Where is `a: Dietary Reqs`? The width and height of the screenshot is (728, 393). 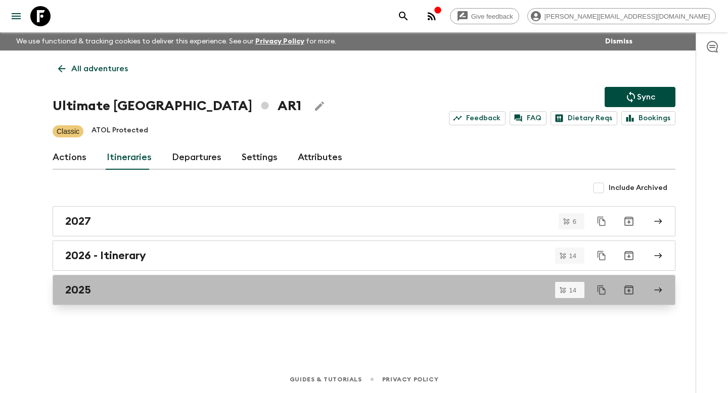
a: Dietary Reqs is located at coordinates (584, 118).